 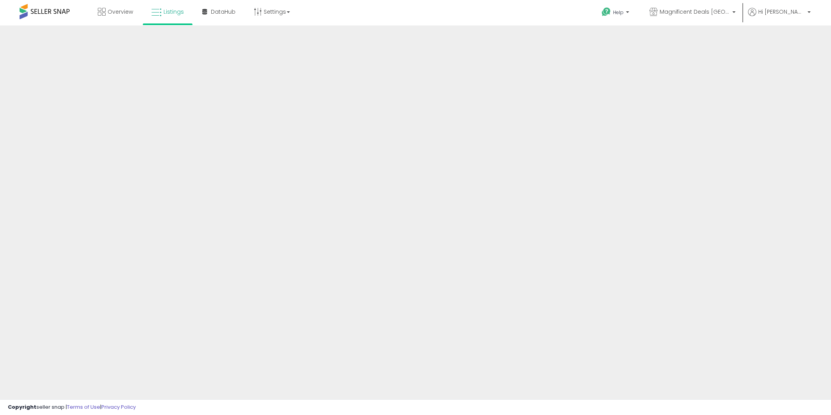 I want to click on a: Help, so click(x=616, y=13).